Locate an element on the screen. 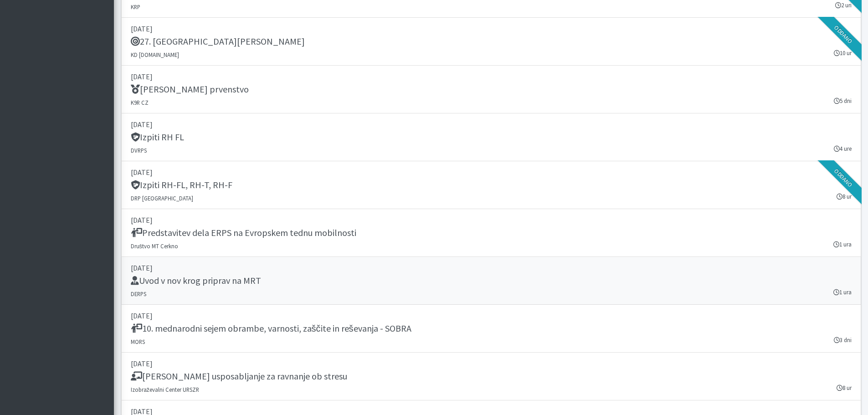  small: 3 dni is located at coordinates (842, 340).